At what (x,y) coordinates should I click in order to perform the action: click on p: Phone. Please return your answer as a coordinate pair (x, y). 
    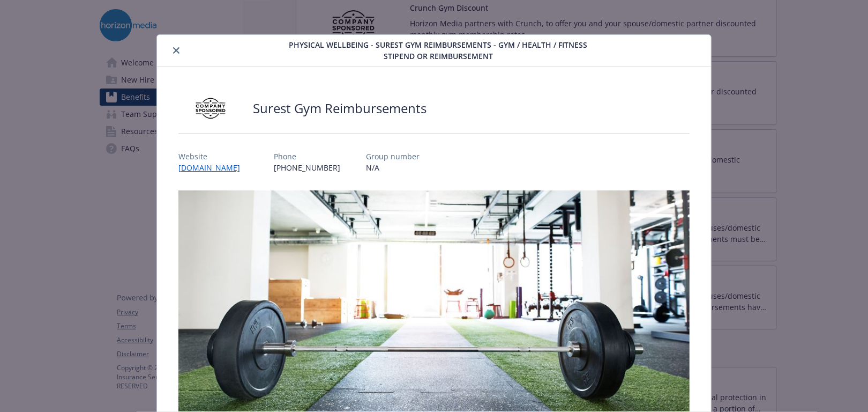
    Looking at the image, I should click on (307, 156).